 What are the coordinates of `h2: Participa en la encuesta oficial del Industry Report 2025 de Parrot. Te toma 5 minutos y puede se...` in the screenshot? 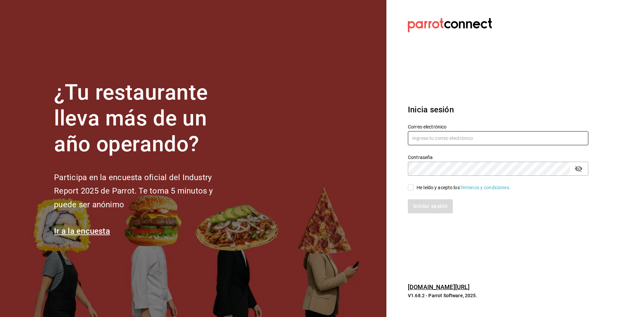 It's located at (145, 191).